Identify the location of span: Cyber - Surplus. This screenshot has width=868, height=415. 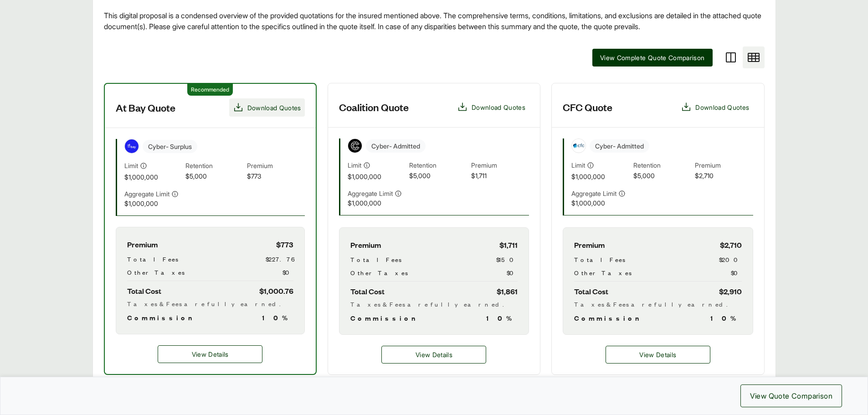
(170, 146).